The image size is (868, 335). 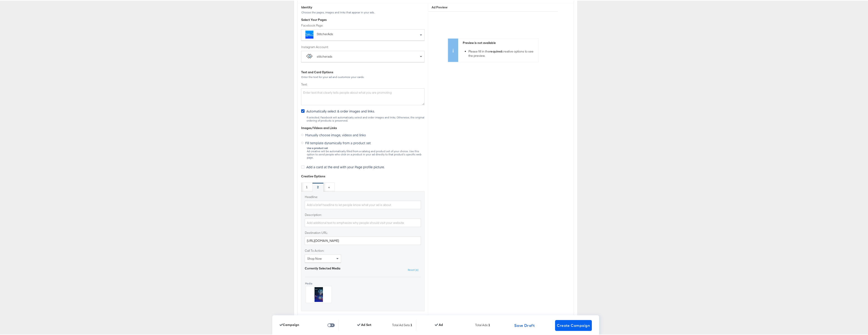 What do you see at coordinates (363, 240) in the screenshot?
I see `input: Enter the destination URL that you want to promote` at bounding box center [363, 240].